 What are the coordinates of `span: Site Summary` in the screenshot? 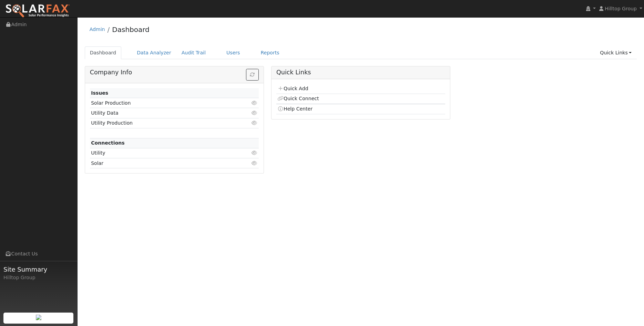 It's located at (39, 269).